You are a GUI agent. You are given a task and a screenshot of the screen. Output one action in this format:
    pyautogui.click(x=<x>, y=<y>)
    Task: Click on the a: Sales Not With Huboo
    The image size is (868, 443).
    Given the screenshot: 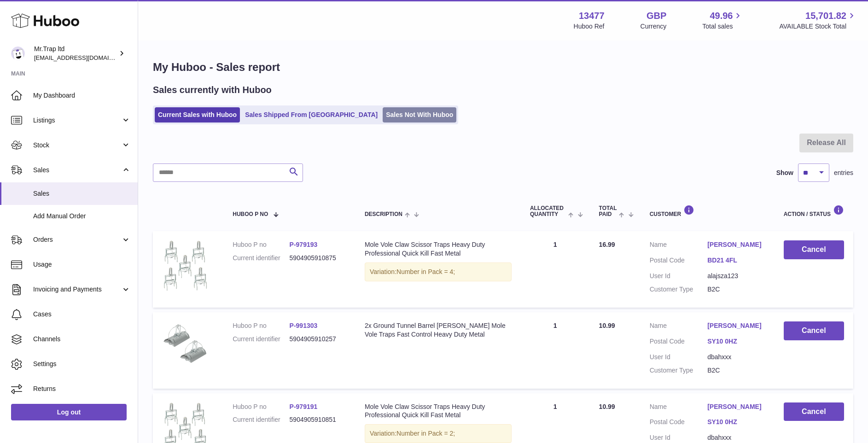 What is the action you would take?
    pyautogui.click(x=420, y=115)
    